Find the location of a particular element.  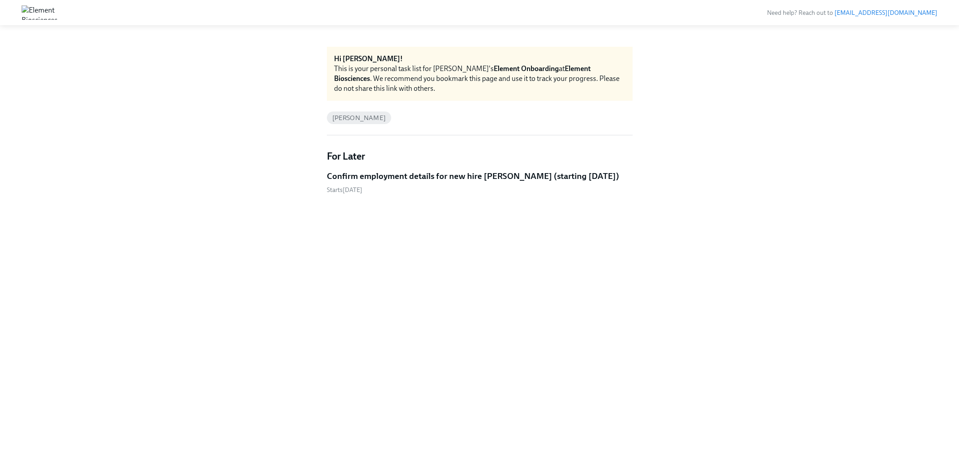

strong: Element Onboarding is located at coordinates (526, 68).